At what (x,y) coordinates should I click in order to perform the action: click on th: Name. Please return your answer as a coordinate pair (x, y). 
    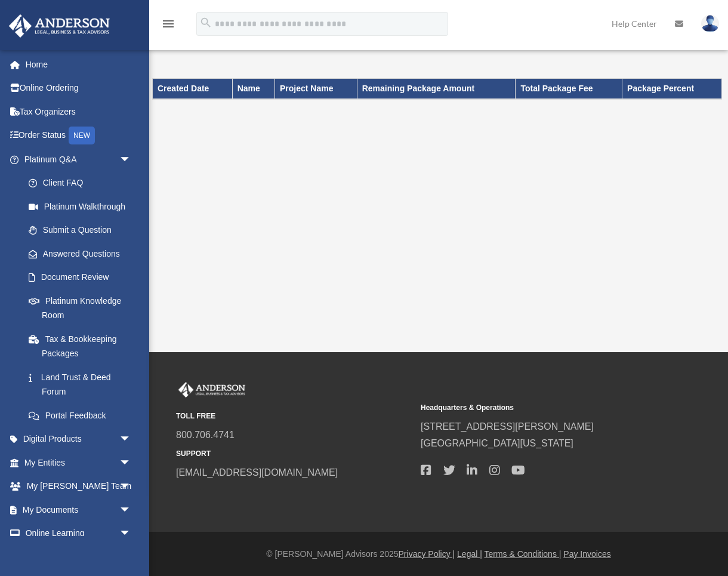
    Looking at the image, I should click on (253, 89).